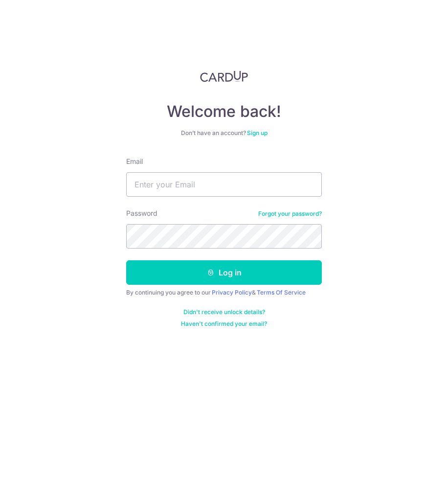 This screenshot has width=448, height=502. What do you see at coordinates (224, 184) in the screenshot?
I see `input: Enter your Email` at bounding box center [224, 184].